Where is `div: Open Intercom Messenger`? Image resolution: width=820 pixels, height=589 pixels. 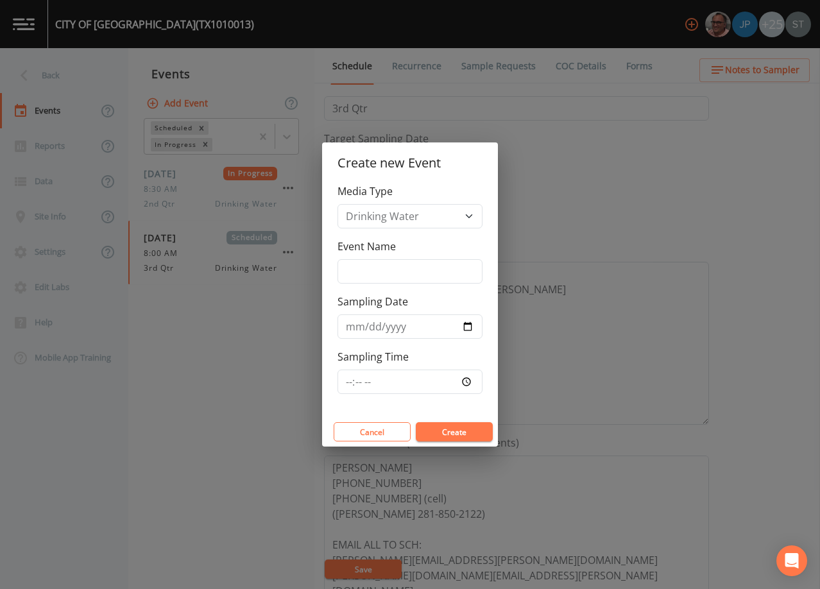 div: Open Intercom Messenger is located at coordinates (792, 561).